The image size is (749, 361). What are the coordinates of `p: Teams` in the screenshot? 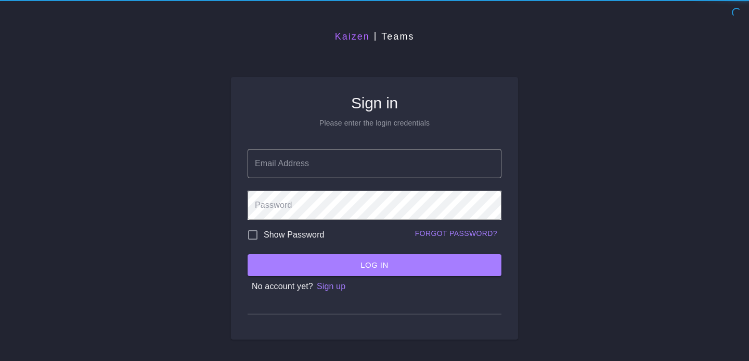 It's located at (397, 36).